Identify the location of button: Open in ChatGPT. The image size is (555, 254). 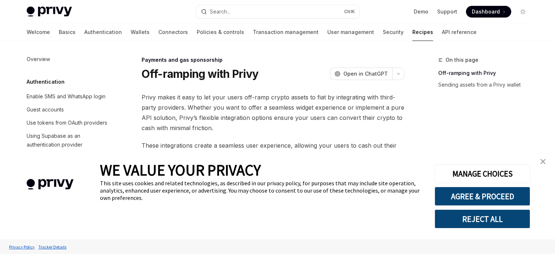
(361, 74).